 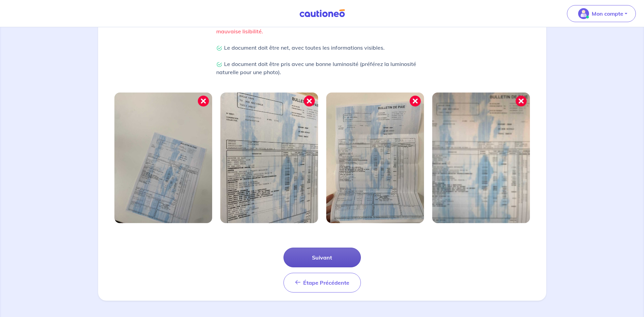 I want to click on button: Étape Précédente, so click(x=322, y=283).